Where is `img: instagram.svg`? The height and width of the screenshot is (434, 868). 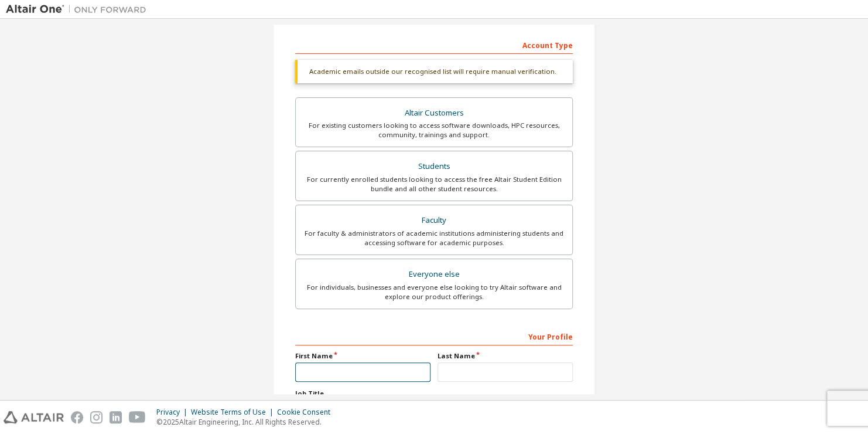
img: instagram.svg is located at coordinates (96, 417).